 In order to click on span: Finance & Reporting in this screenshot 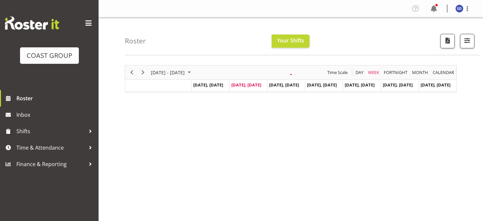, I will do `click(51, 164)`.